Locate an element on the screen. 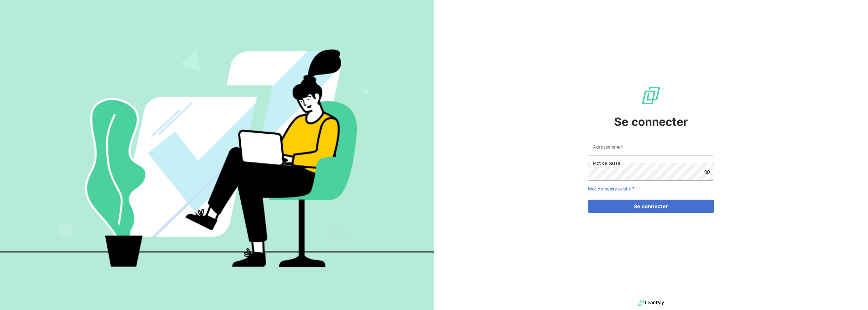 This screenshot has height=310, width=868. button: Se connecter is located at coordinates (651, 206).